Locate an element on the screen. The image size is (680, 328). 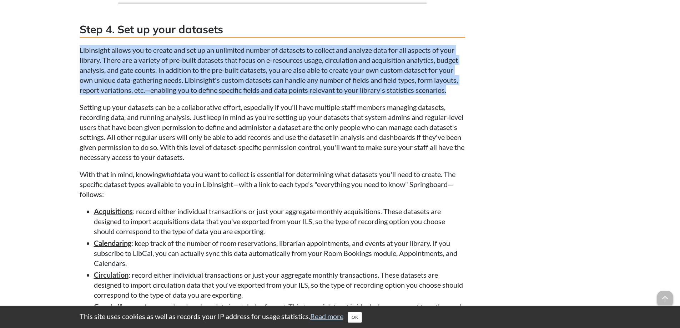
h3: Step 4. Set up your datasets is located at coordinates (272, 30).